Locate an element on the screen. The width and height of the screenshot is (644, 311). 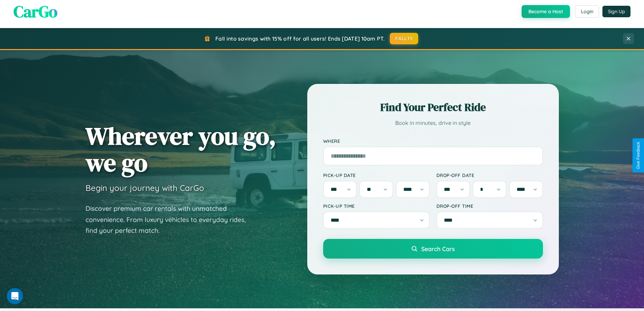
span: Search Cars is located at coordinates (438, 249).